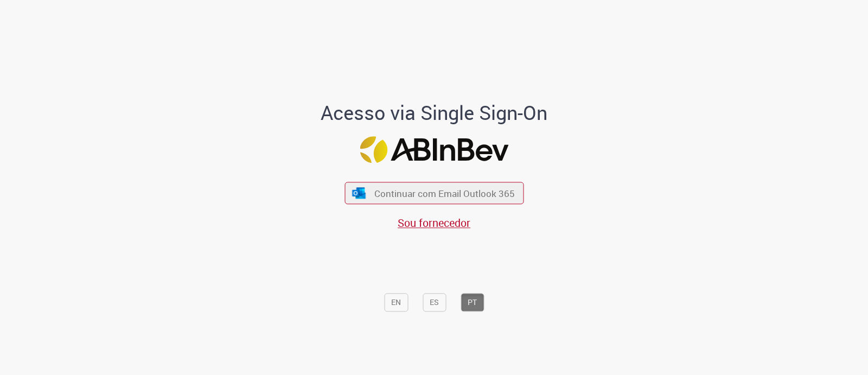  What do you see at coordinates (434, 193) in the screenshot?
I see `button: ícone Azure/Microsoft 360 Continuar com Email Outlook 365` at bounding box center [434, 193].